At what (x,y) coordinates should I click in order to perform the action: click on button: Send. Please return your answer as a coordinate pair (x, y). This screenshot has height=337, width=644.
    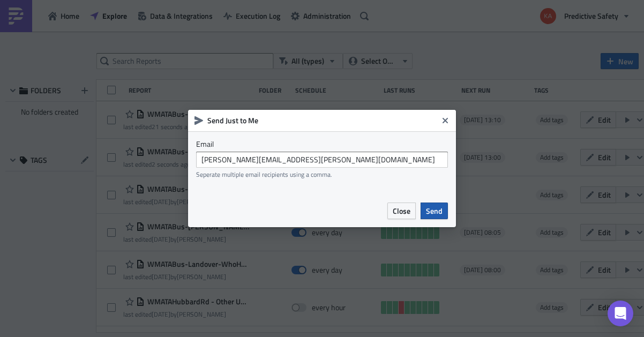
    Looking at the image, I should click on (434, 211).